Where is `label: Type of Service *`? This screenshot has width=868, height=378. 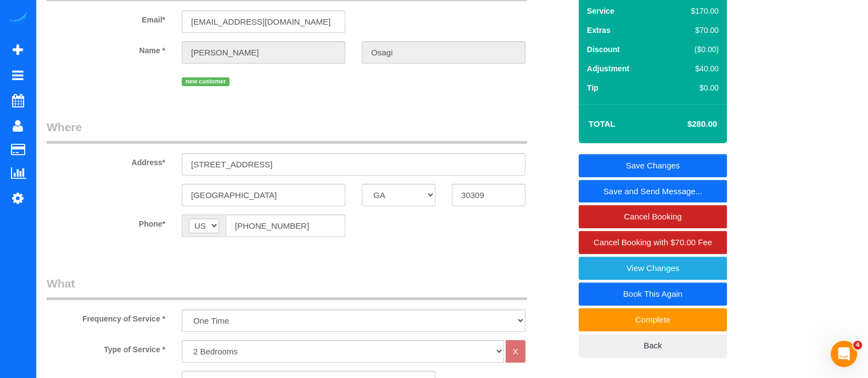 label: Type of Service * is located at coordinates (106, 348).